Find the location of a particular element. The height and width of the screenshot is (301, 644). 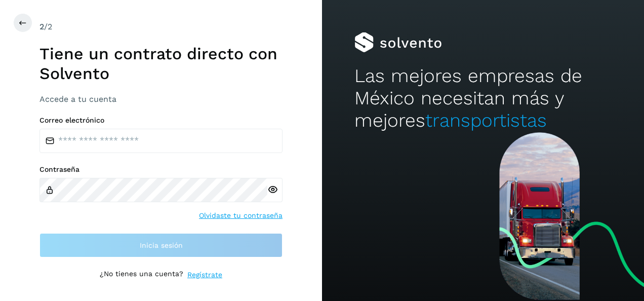

h1: Tiene un contrato directo con Solvento is located at coordinates (161, 63).